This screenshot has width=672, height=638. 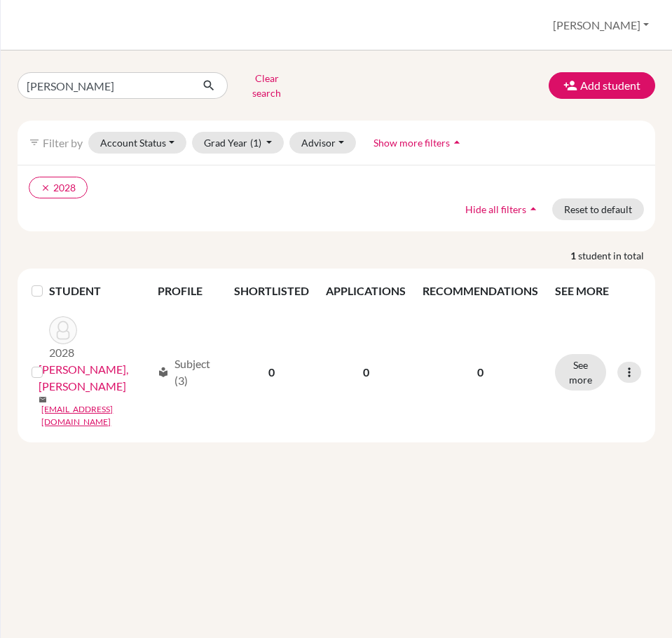 What do you see at coordinates (617, 255) in the screenshot?
I see `span: student in total` at bounding box center [617, 255].